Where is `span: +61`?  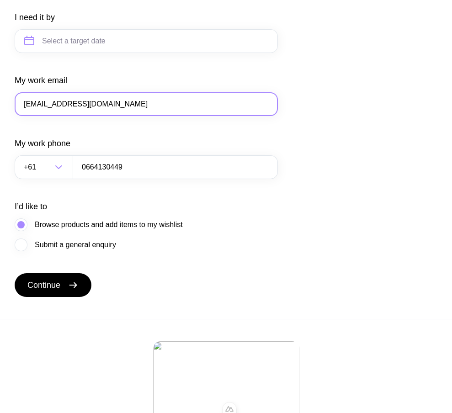
span: +61 is located at coordinates (31, 167).